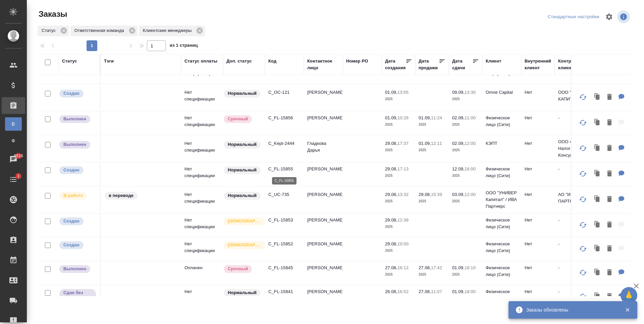 The image size is (644, 324). I want to click on td: Оплачен, so click(202, 272).